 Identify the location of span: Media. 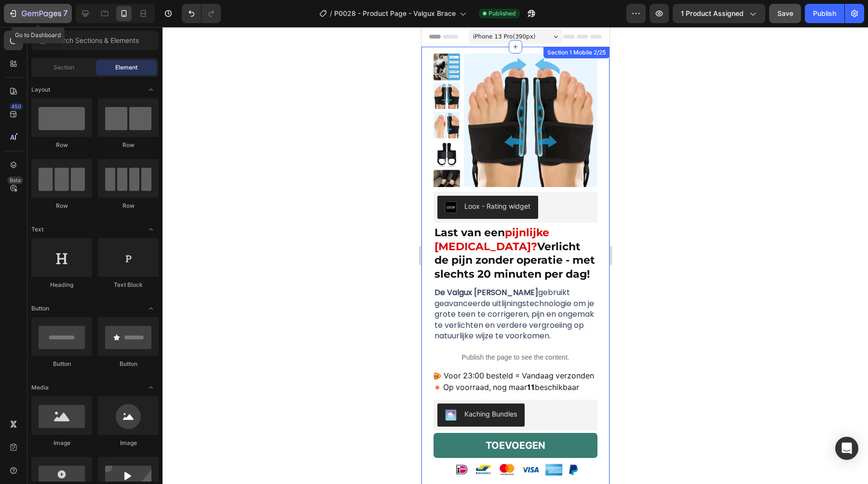
(40, 388).